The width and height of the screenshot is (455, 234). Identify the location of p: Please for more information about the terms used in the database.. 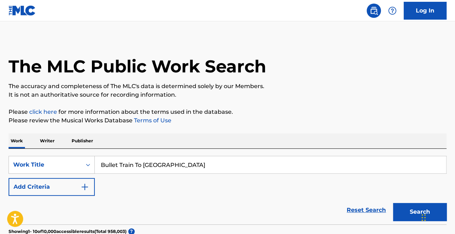
(227, 112).